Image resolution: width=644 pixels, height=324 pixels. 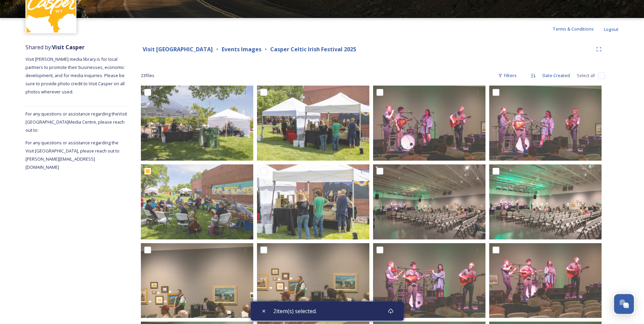 What do you see at coordinates (313, 123) in the screenshot?
I see `img: Casper Celtic Irish Festival 2025 (21).jpg` at bounding box center [313, 123].